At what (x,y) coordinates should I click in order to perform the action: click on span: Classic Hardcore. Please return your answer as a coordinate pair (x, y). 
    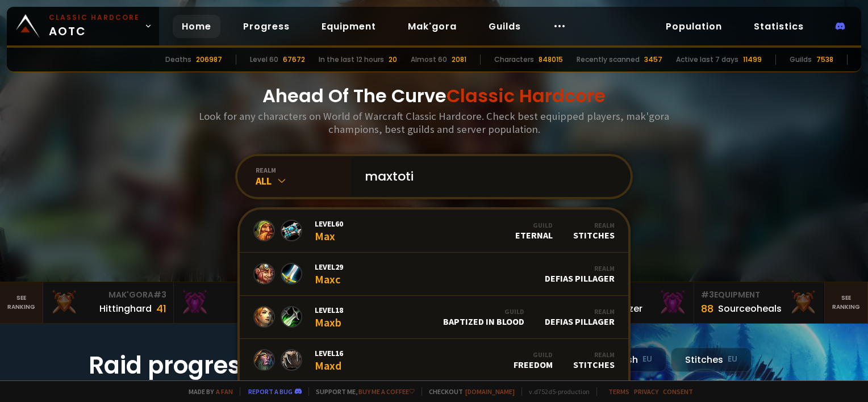
    Looking at the image, I should click on (526, 95).